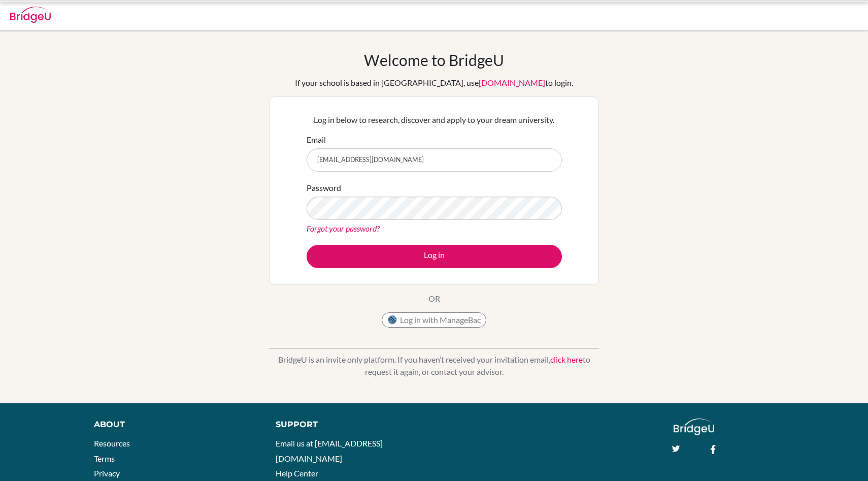 The width and height of the screenshot is (868, 481). What do you see at coordinates (694, 427) in the screenshot?
I see `img: logo_white@2x-f4f0deed5e89b7ecb1c2cc34c3e3d731f90f0f143d5ea2071677605dd97b5244.png` at bounding box center [694, 427].